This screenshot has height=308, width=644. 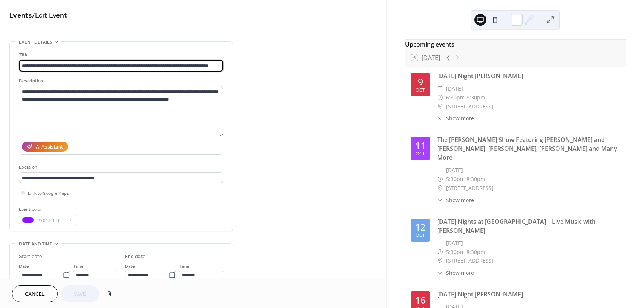 What do you see at coordinates (421, 227) in the screenshot?
I see `div: 12` at bounding box center [421, 227].